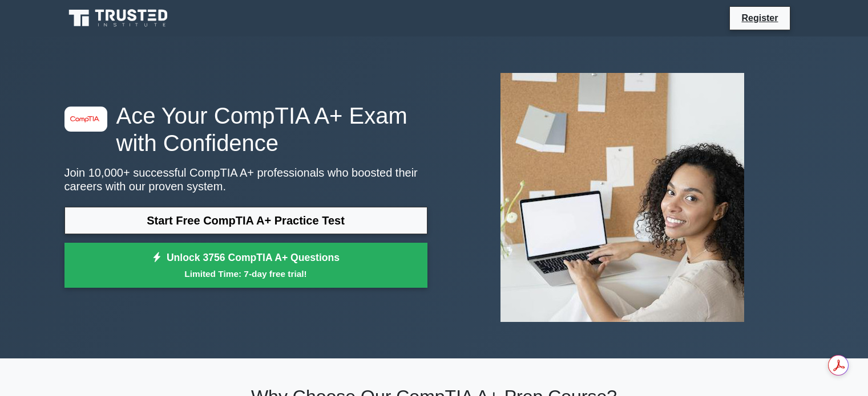 This screenshot has width=868, height=396. Describe the element at coordinates (246, 265) in the screenshot. I see `a: Unlock 3756 CompTIA A+ QuestionsLimited Time: 7-day free trial!` at that location.